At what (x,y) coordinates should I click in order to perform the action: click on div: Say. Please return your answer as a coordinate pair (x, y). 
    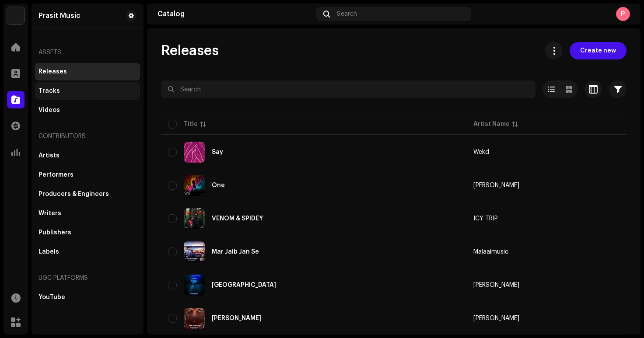
    Looking at the image, I should click on (217, 152).